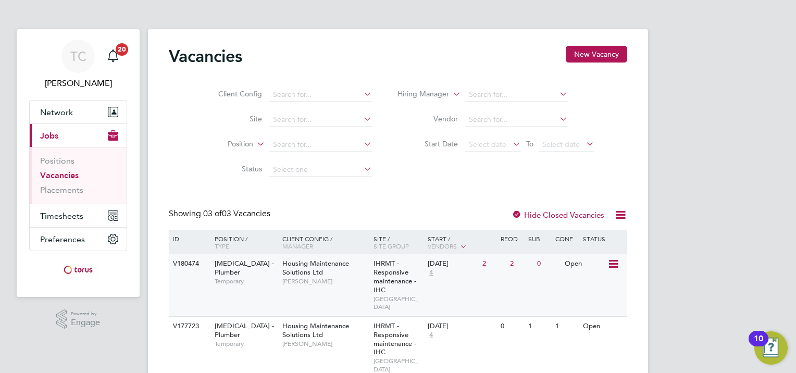  What do you see at coordinates (511, 239) in the screenshot?
I see `div: Reqd` at bounding box center [511, 239].